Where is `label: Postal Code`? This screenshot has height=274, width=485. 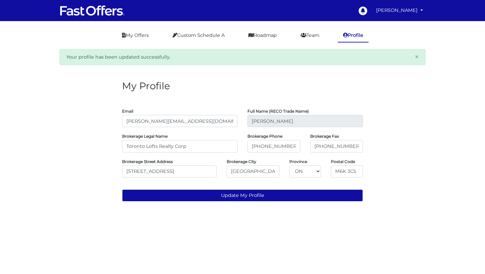 label: Postal Code is located at coordinates (343, 162).